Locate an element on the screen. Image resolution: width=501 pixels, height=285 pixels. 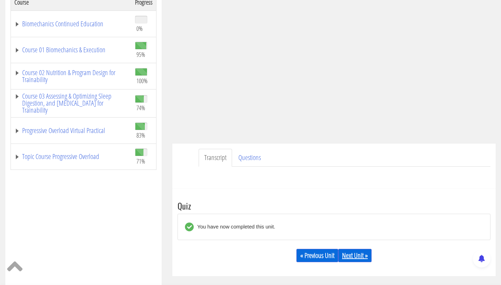
a: Questions is located at coordinates (249, 158).